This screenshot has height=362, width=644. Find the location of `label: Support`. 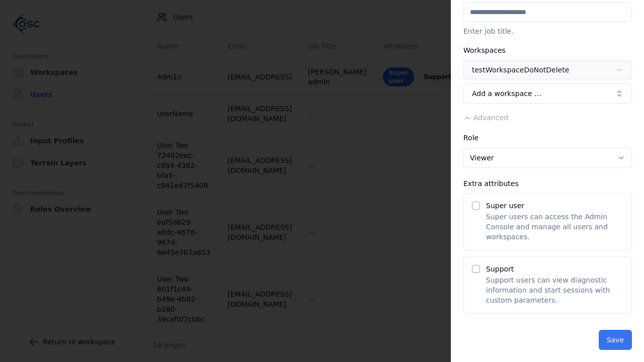

label: Support is located at coordinates (499, 270).